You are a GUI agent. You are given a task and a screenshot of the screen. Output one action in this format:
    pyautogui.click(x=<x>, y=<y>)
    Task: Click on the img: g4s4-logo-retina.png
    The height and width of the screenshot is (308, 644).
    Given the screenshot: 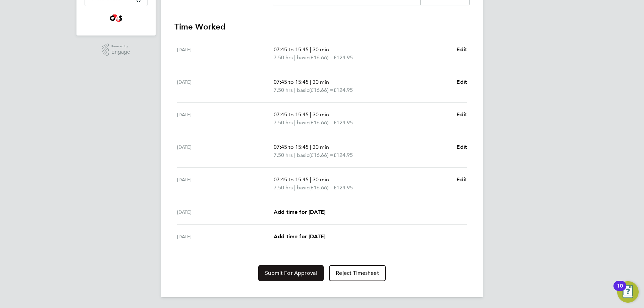 What is the action you would take?
    pyautogui.click(x=116, y=18)
    